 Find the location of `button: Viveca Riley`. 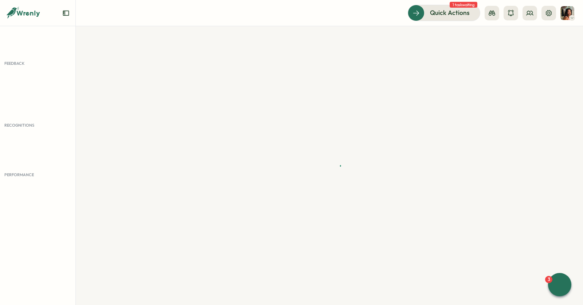

button: Viveca Riley is located at coordinates (568, 13).